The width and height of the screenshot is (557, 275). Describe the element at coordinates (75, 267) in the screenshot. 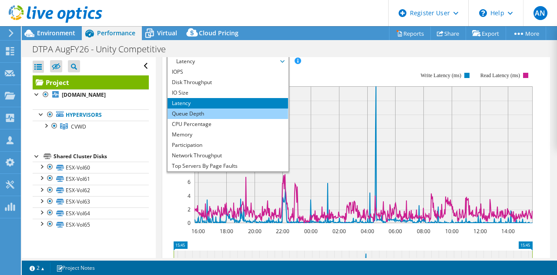

I see `a: Project Notes` at that location.